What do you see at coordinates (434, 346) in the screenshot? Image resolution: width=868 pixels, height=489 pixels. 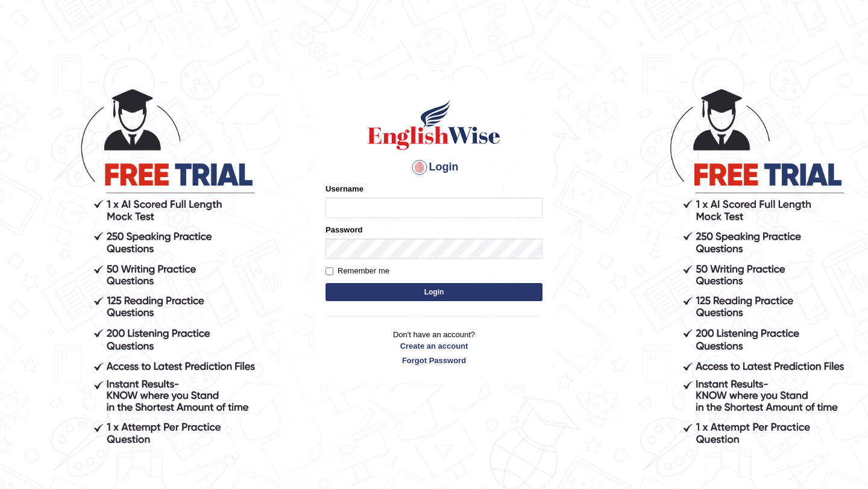 I see `a: Create an account` at bounding box center [434, 346].